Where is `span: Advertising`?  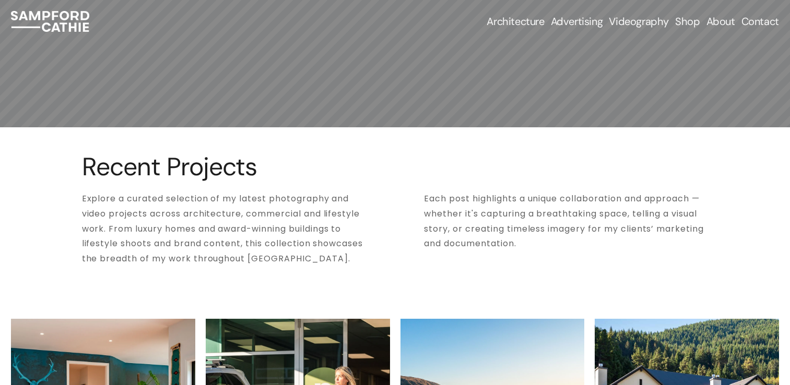
span: Advertising is located at coordinates (577, 21).